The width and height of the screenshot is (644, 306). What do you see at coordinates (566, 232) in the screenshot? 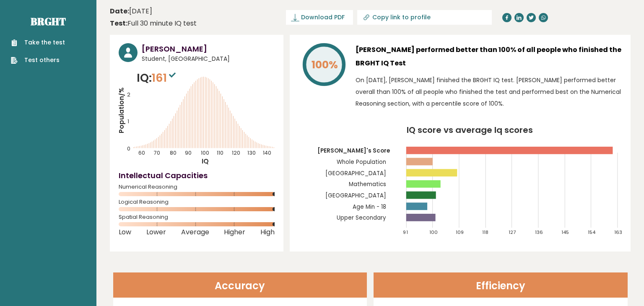
I see `tspan: 145` at bounding box center [566, 232].